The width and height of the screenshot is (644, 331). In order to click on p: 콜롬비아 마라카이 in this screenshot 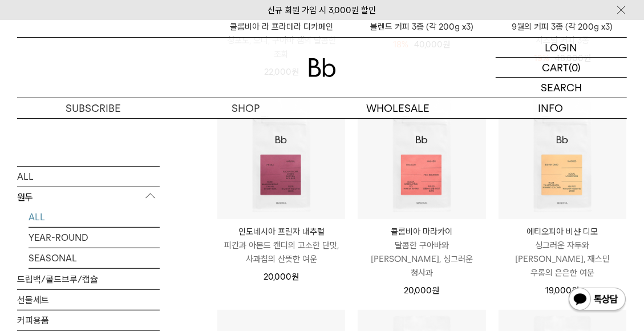, I will do `click(422, 232)`.